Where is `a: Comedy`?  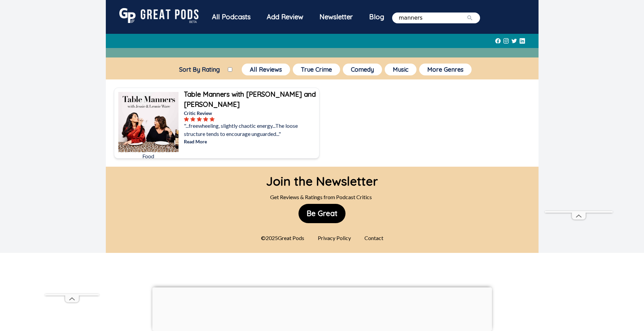 a: Comedy is located at coordinates (363, 69).